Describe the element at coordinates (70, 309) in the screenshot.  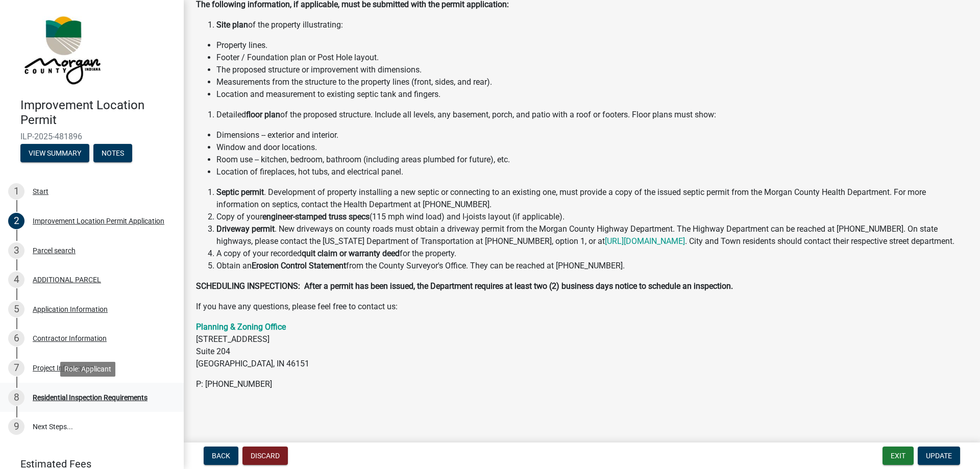
I see `div: Application Information` at that location.